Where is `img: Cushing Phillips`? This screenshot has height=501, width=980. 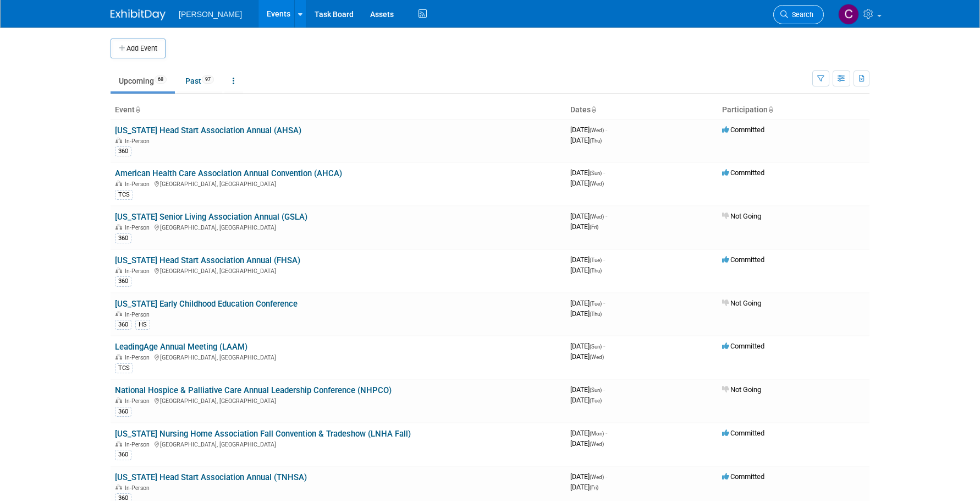 img: Cushing Phillips is located at coordinates (848, 15).